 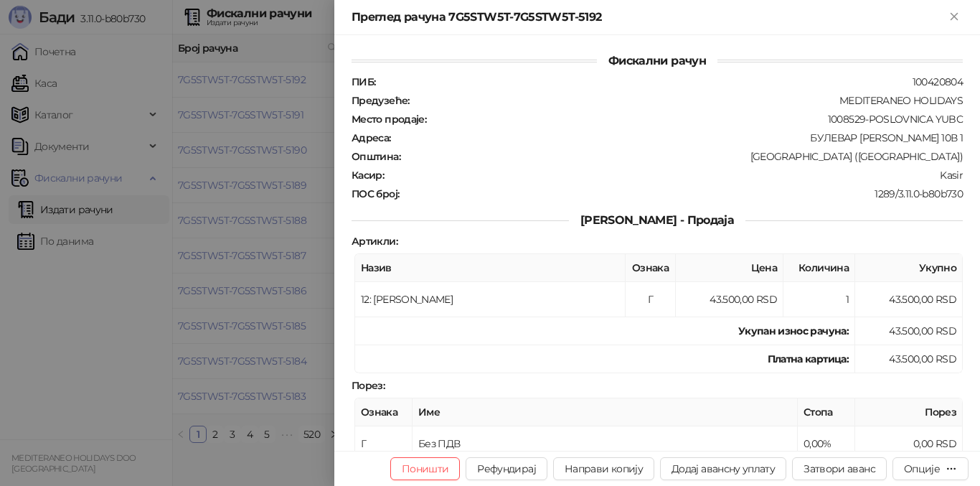 What do you see at coordinates (909, 444) in the screenshot?
I see `td: 0,00 RSD` at bounding box center [909, 444].